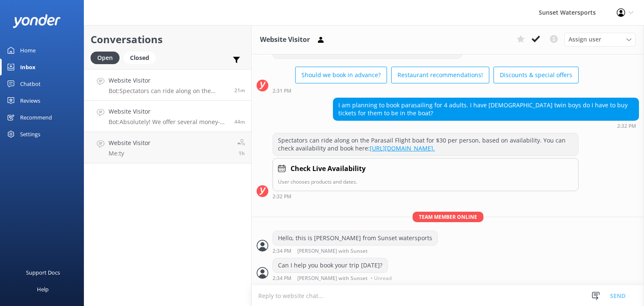  What do you see at coordinates (105, 58) in the screenshot?
I see `div: Open` at bounding box center [105, 58].